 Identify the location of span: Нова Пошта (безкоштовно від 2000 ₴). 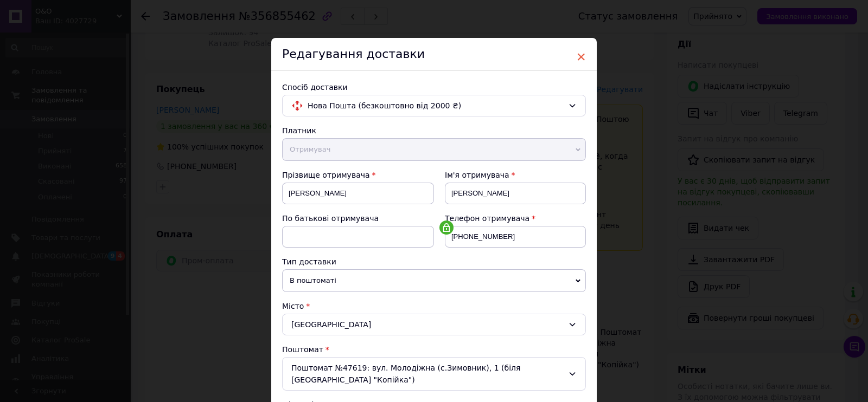
(435, 106).